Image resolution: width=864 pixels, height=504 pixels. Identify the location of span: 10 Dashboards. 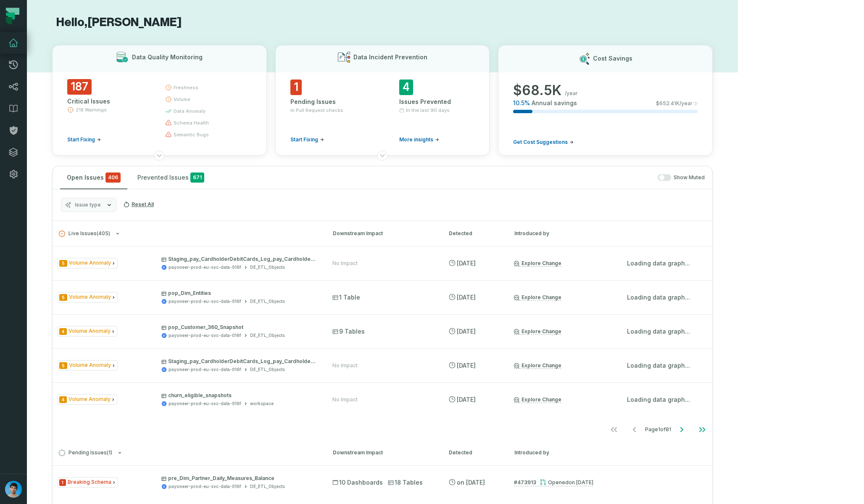
(358, 482).